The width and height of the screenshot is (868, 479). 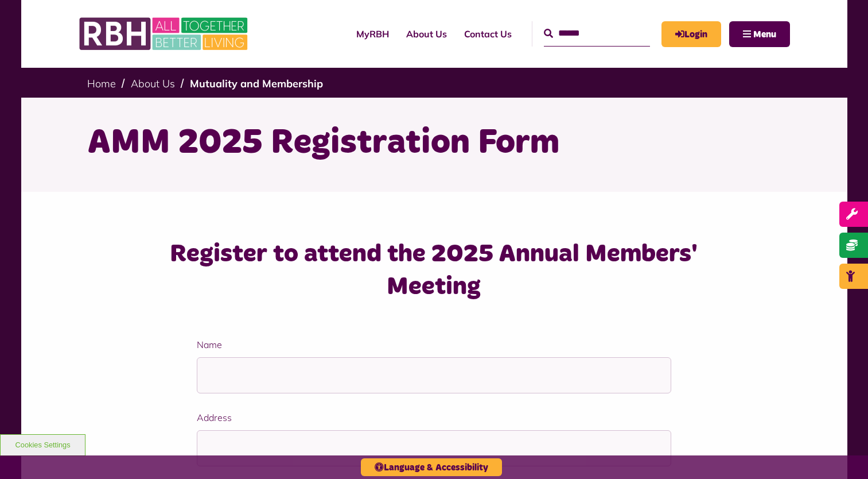 I want to click on label: Name, so click(x=434, y=344).